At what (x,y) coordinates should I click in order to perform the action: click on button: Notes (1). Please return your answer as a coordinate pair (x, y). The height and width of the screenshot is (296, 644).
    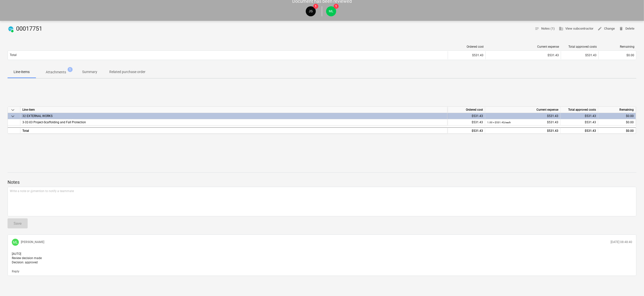
    Looking at the image, I should click on (545, 29).